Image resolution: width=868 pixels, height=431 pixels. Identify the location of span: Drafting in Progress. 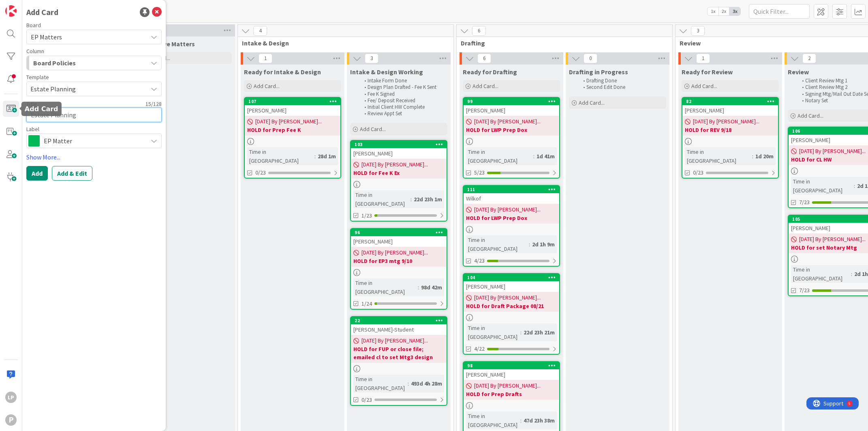
(599, 72).